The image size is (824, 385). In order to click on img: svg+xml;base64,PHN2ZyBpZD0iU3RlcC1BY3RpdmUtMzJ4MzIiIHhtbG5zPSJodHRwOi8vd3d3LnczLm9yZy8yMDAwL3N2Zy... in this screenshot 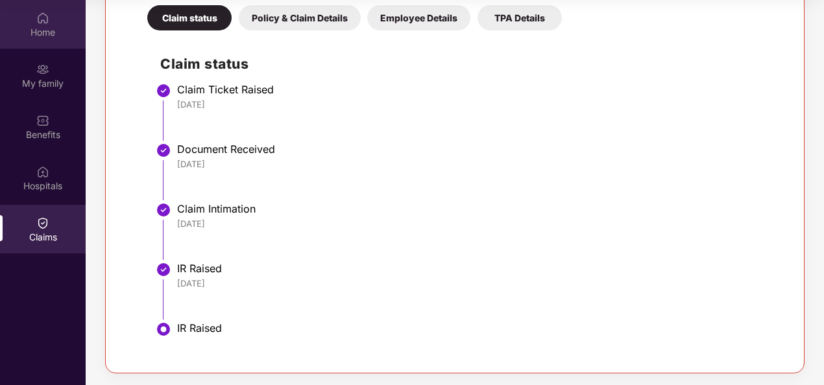, I will do `click(164, 330)`.